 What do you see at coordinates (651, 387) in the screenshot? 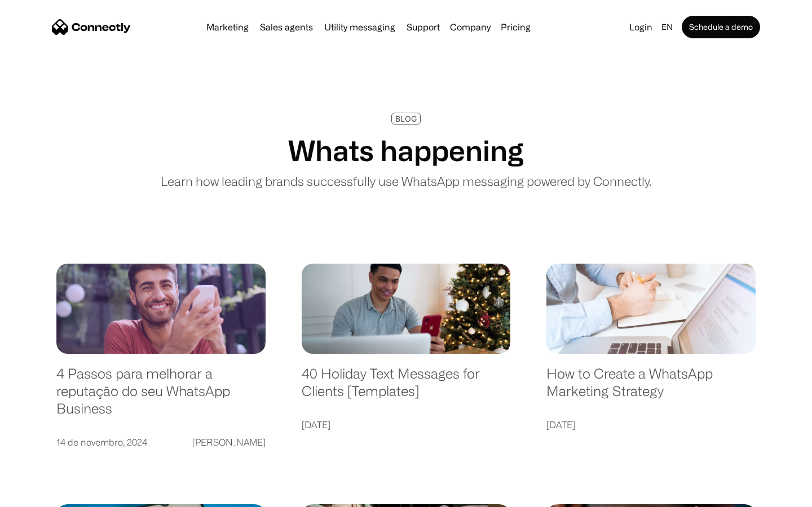
I see `a: How to Create a WhatsApp Marketing Strategy` at bounding box center [651, 387].